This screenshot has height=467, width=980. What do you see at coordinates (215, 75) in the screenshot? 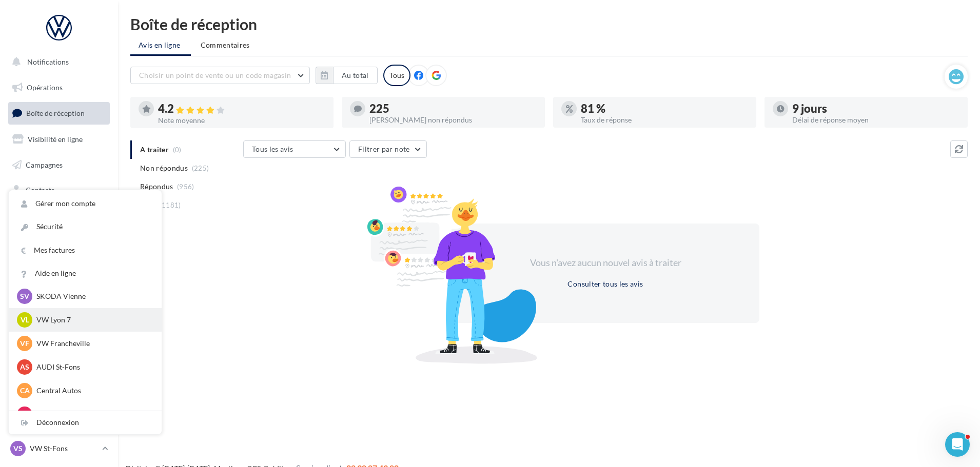
I see `span: Choisir un point de vente ou un code magasin` at bounding box center [215, 75].